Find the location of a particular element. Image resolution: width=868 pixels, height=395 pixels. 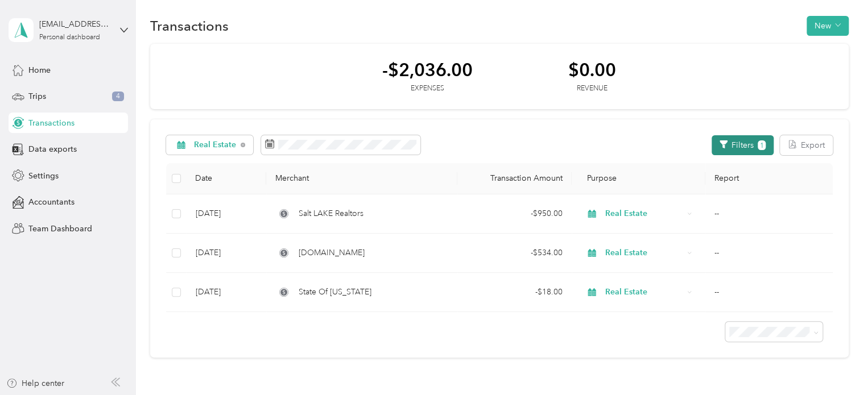

div: - $18.00 is located at coordinates (514, 292).